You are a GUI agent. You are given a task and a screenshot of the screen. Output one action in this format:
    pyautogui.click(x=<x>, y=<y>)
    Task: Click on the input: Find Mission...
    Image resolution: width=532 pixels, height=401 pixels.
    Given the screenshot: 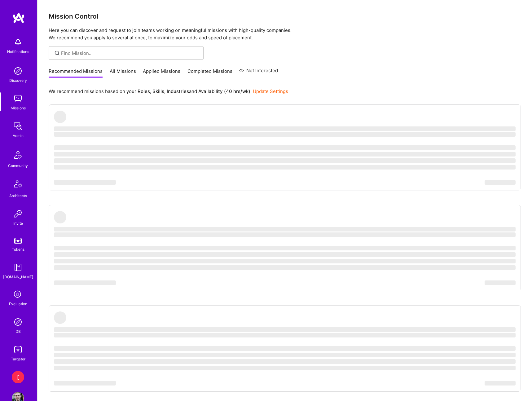 What is the action you would take?
    pyautogui.click(x=130, y=53)
    